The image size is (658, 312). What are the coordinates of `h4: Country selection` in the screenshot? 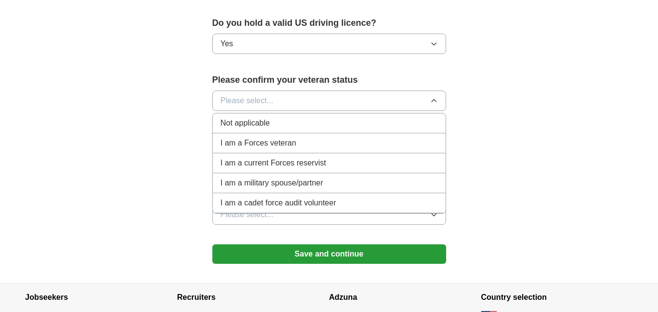 It's located at (557, 297).